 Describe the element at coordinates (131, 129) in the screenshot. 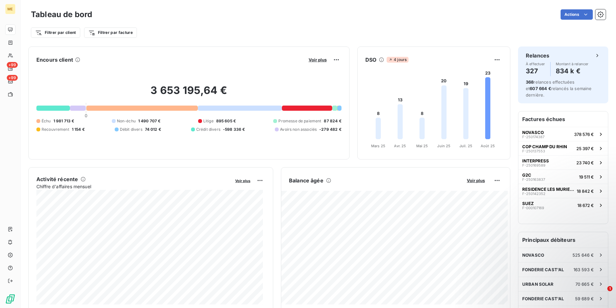

I see `span: Débit divers` at that location.